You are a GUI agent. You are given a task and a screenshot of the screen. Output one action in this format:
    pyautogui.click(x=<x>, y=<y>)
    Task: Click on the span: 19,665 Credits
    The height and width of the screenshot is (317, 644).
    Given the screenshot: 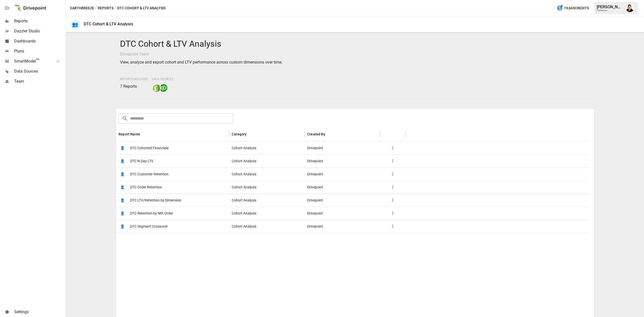 What is the action you would take?
    pyautogui.click(x=576, y=8)
    